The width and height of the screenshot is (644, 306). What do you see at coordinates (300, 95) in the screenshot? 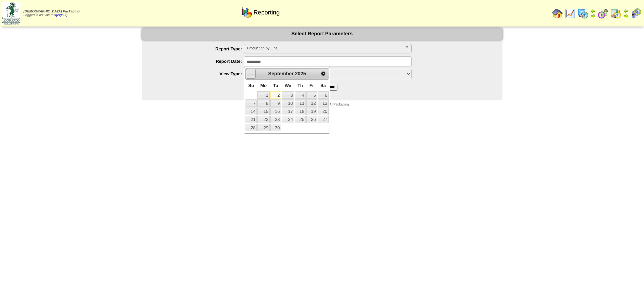
I see `a: 4` at bounding box center [300, 95].